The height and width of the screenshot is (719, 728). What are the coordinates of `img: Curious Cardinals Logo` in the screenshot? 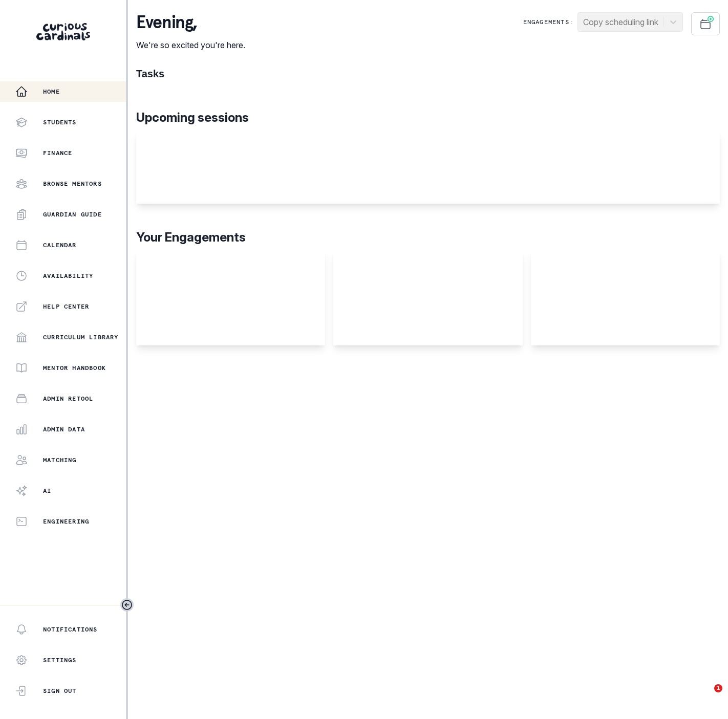 It's located at (63, 32).